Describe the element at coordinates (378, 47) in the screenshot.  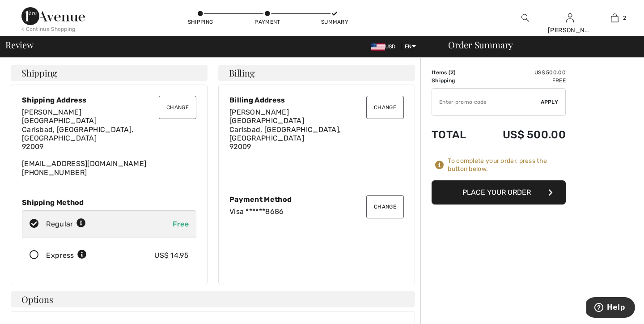
I see `img: US Dollar` at that location.